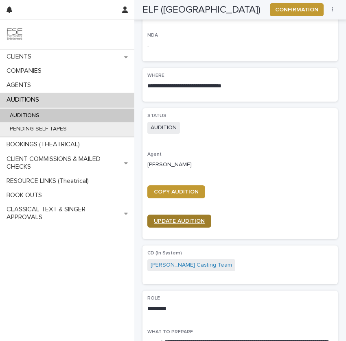 The height and width of the screenshot is (341, 346). Describe the element at coordinates (20, 57) in the screenshot. I see `p: CLIENTS` at that location.